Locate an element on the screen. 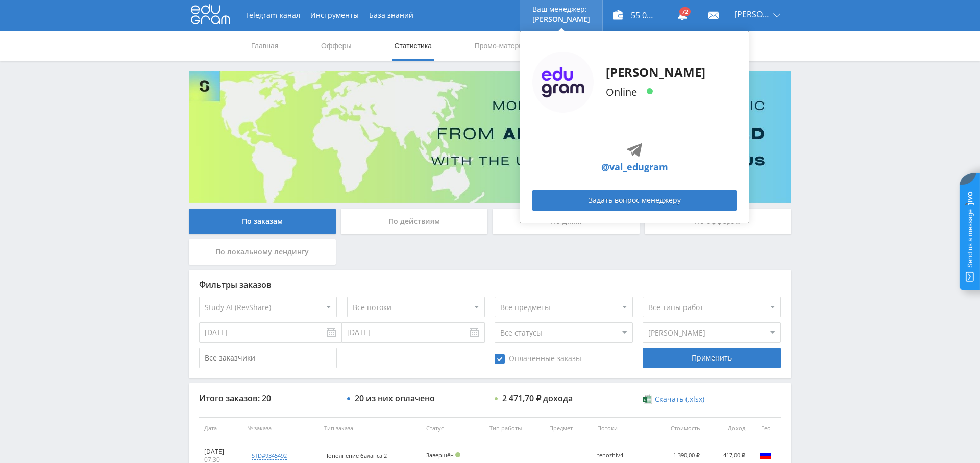  th: № заказа is located at coordinates (280, 429).